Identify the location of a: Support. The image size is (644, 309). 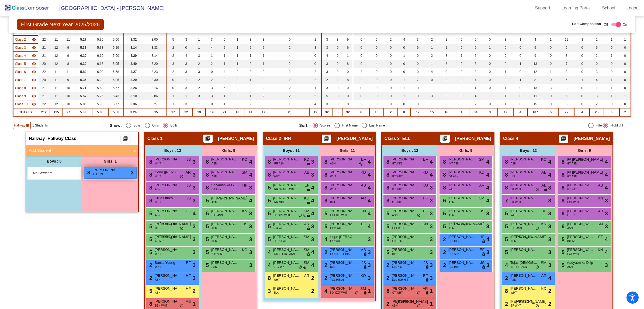
(543, 8).